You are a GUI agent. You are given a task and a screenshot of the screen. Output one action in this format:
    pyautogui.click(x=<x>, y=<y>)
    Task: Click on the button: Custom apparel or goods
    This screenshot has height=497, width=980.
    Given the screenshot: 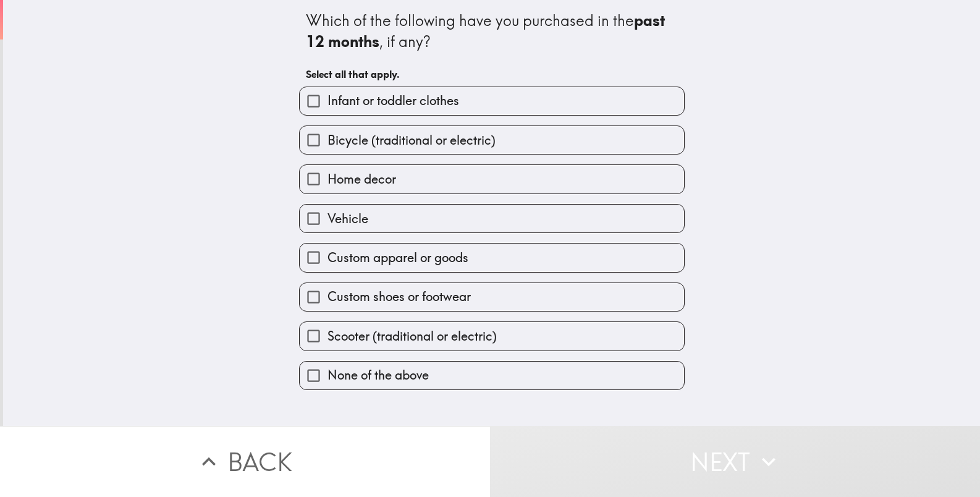 What is the action you would take?
    pyautogui.click(x=492, y=257)
    